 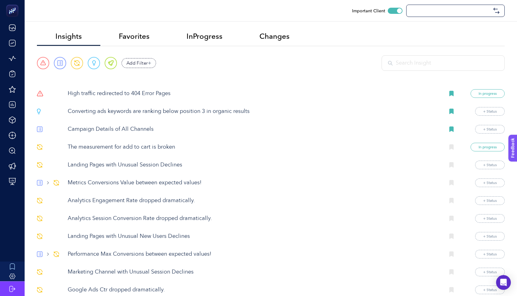 I want to click on p: Marketing Channel with Unusual Session Declines, so click(x=254, y=272).